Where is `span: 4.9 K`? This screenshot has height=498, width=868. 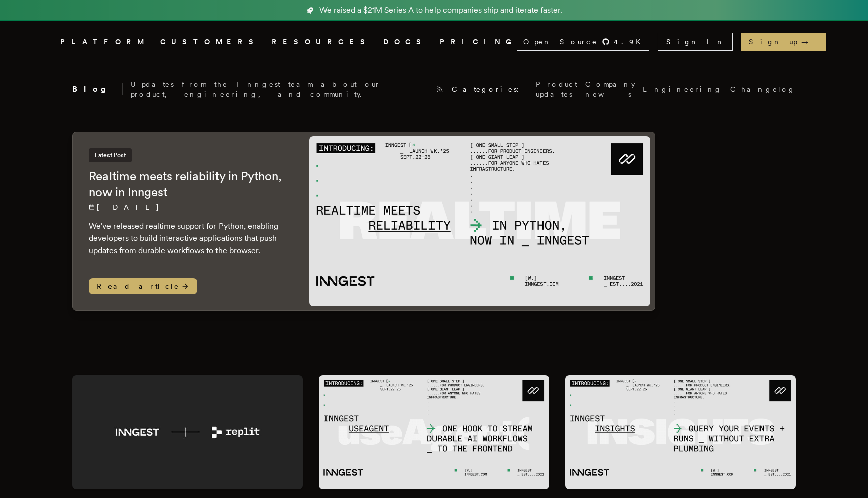
span: 4.9 K is located at coordinates (631, 41).